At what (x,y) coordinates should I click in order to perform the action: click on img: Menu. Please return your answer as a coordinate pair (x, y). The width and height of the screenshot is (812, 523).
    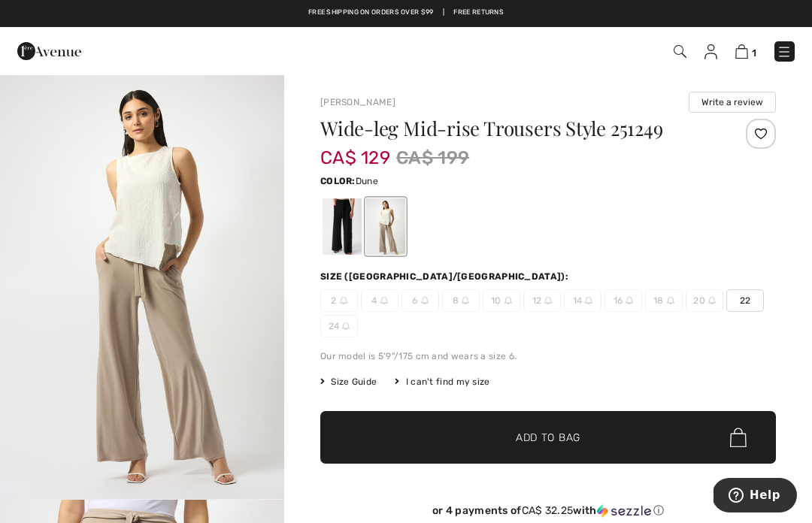
    Looking at the image, I should click on (784, 52).